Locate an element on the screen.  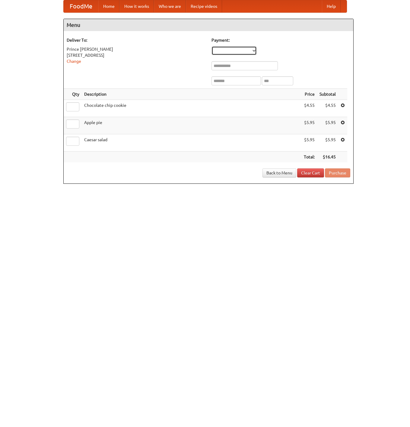
a: Change is located at coordinates (74, 61).